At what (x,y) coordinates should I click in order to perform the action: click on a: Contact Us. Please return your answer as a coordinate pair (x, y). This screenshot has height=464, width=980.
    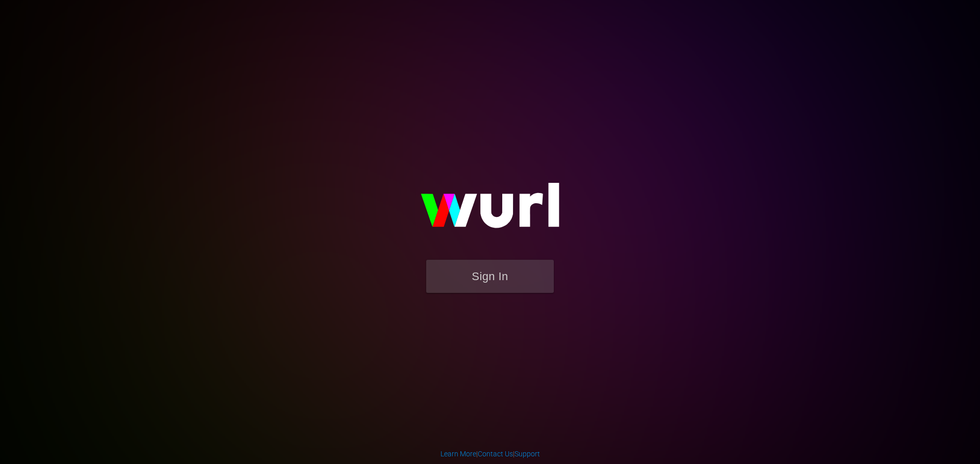
    Looking at the image, I should click on (495, 454).